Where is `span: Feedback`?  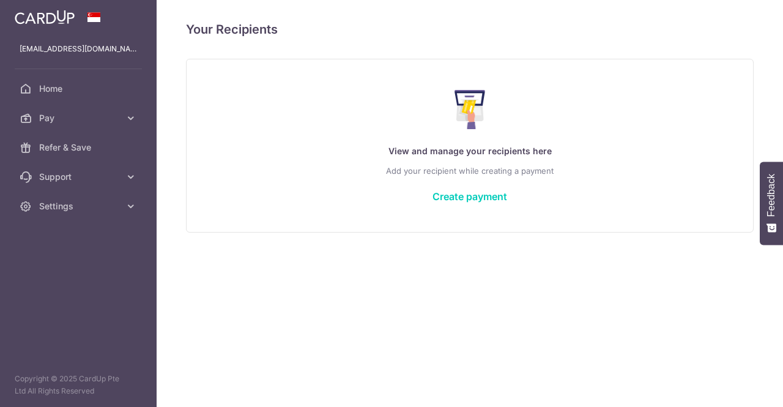 span: Feedback is located at coordinates (771, 195).